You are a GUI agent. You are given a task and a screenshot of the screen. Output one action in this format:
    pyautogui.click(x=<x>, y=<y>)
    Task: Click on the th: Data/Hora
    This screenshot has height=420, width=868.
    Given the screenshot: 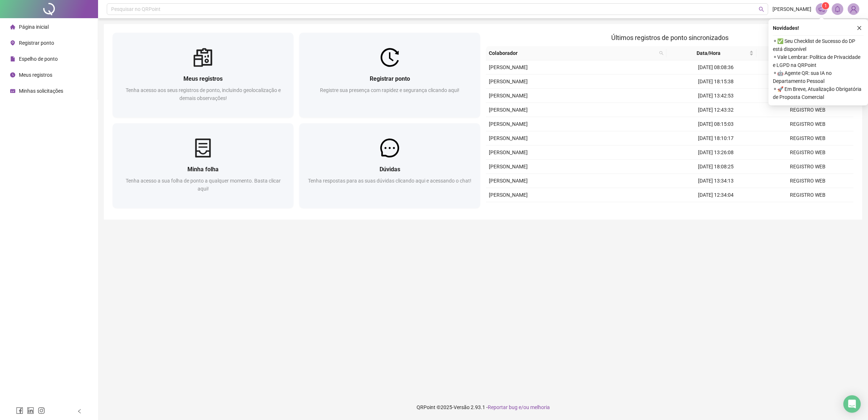 What is the action you would take?
    pyautogui.click(x=711, y=53)
    